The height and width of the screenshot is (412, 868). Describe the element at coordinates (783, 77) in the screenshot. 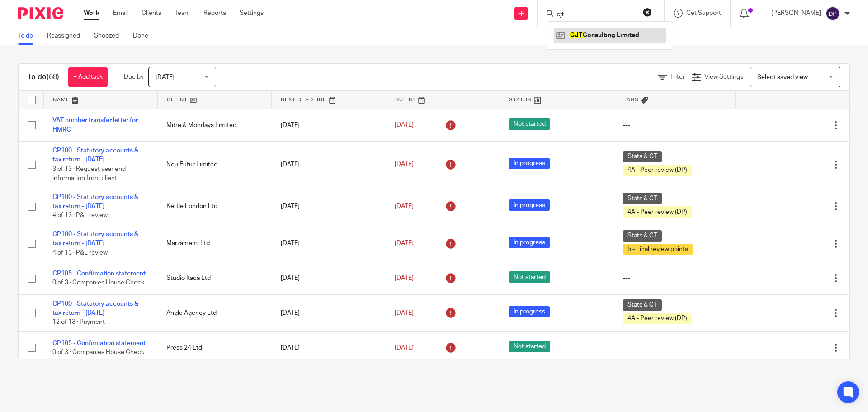

I see `span: Select saved view` at that location.